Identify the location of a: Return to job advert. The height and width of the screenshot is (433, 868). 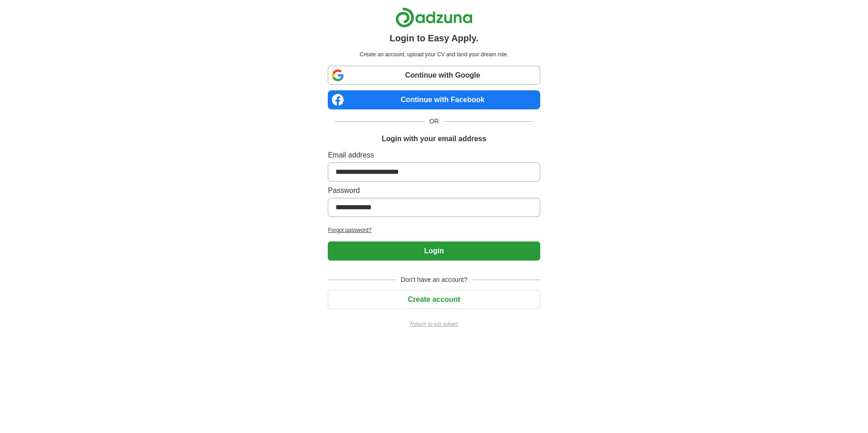
(434, 324).